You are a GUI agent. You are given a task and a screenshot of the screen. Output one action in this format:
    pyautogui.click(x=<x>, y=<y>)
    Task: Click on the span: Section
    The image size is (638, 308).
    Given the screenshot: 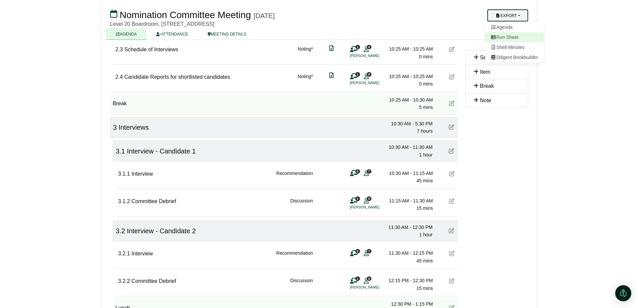 What is the action you would take?
    pyautogui.click(x=488, y=57)
    